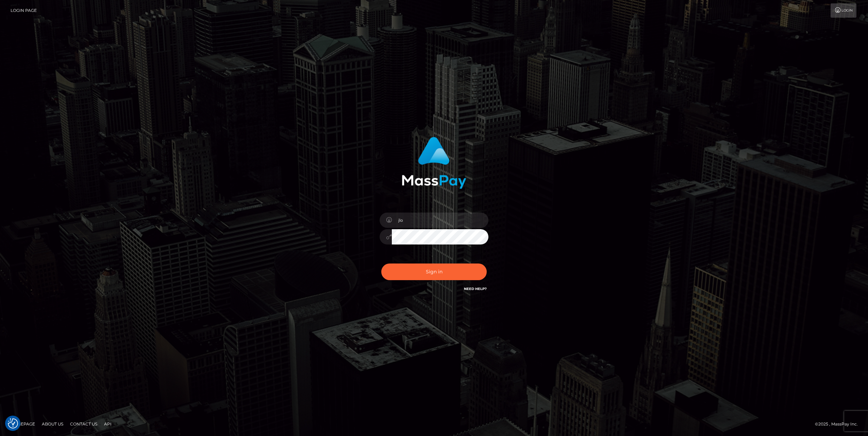 This screenshot has height=436, width=868. I want to click on a: About Us, so click(53, 424).